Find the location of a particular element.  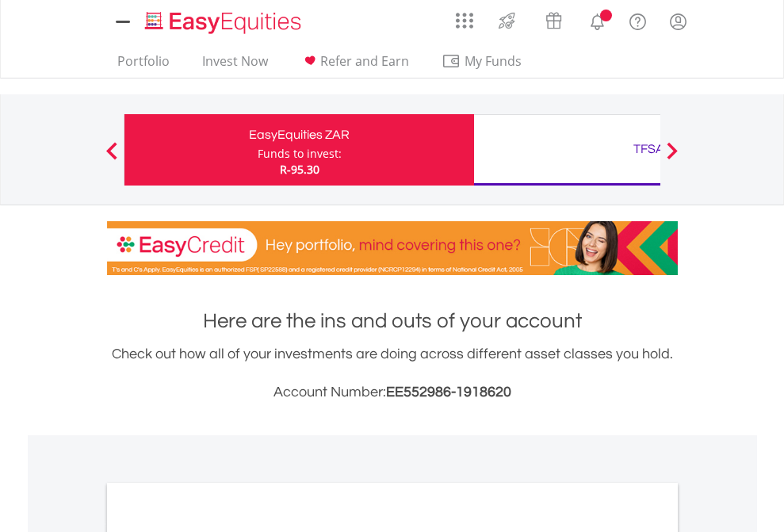

h1: Here are the ins and outs of your account is located at coordinates (392, 321).